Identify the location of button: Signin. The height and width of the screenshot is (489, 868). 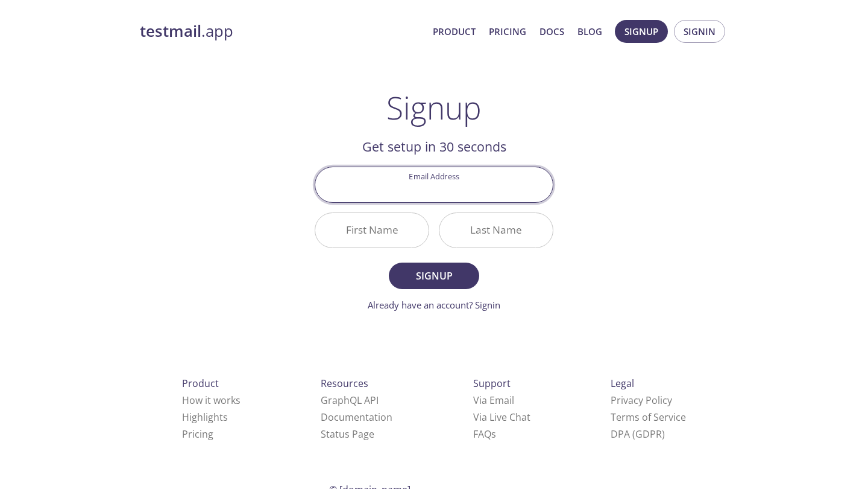
(699, 31).